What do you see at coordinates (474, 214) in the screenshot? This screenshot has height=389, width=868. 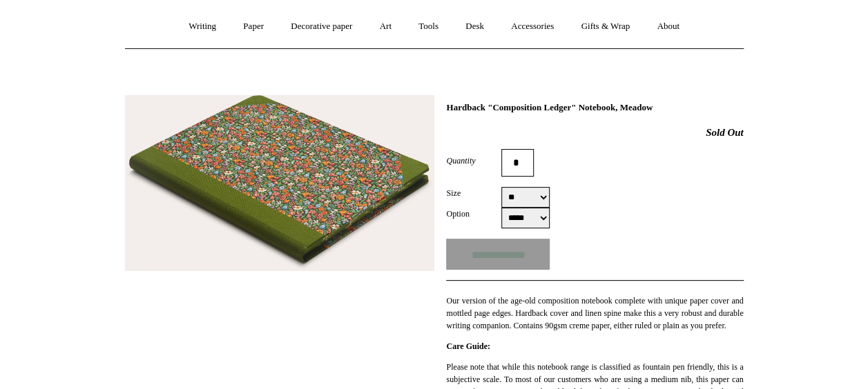 I see `label: Option` at bounding box center [474, 214].